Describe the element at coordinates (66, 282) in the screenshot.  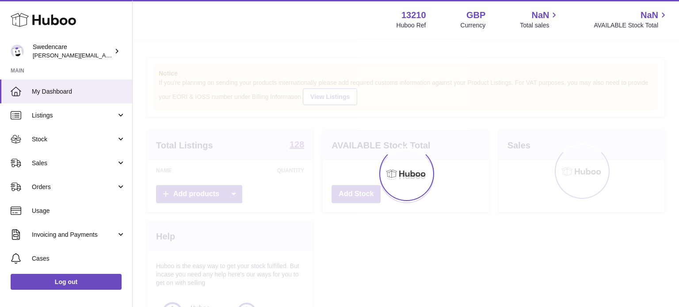
I see `a: Log out` at that location.